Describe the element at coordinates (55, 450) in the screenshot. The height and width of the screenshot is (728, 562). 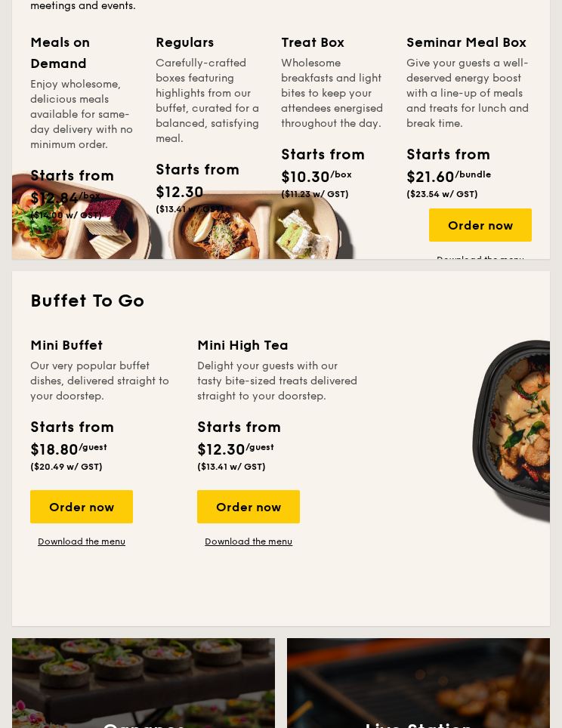
I see `span: $18.80` at that location.